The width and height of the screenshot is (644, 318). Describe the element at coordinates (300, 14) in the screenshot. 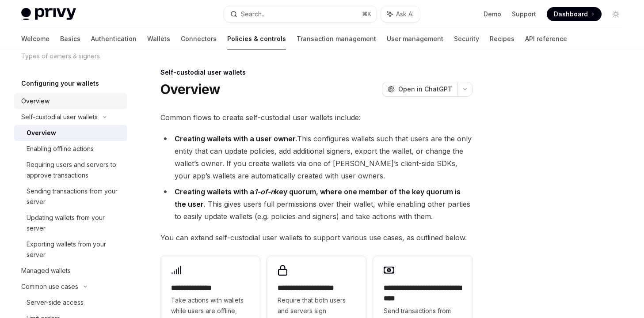

I see `button: Search...⌘K` at that location.